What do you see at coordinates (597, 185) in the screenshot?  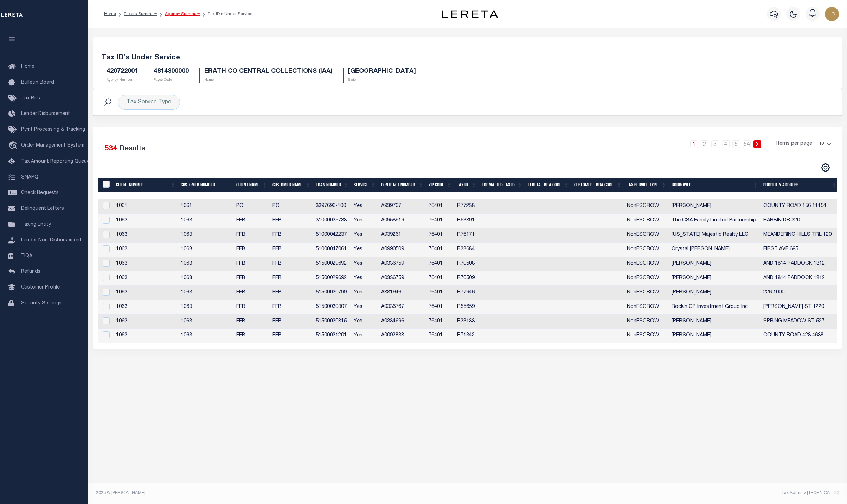 I see `th: Customer TBRA Code: activate to sort column ascending` at bounding box center [597, 185].